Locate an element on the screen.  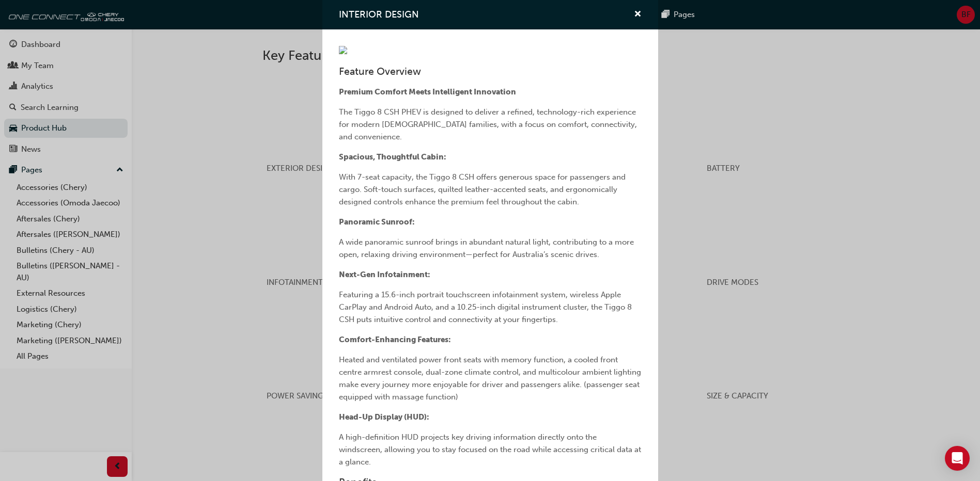
span: Panoramic Sunroof: is located at coordinates (377, 222).